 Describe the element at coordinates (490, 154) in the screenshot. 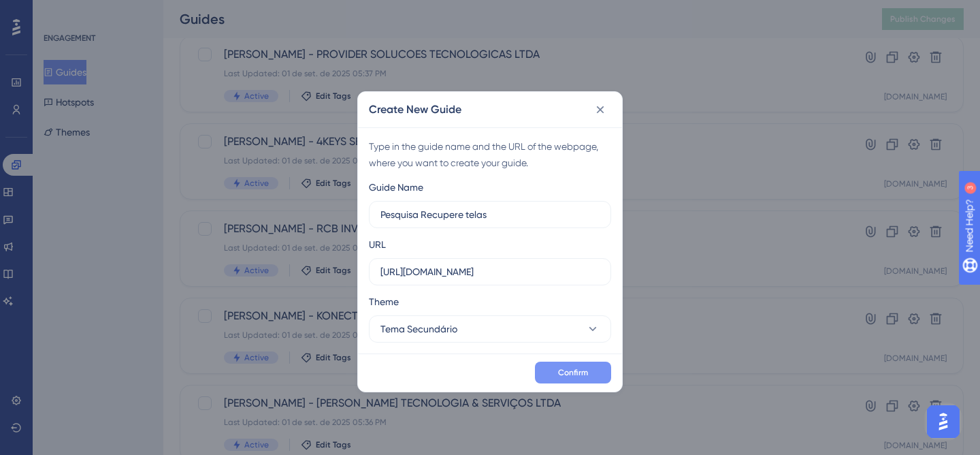

I see `div: Type in the guide name and the URL of the webpage, where you want to create your guide.` at that location.